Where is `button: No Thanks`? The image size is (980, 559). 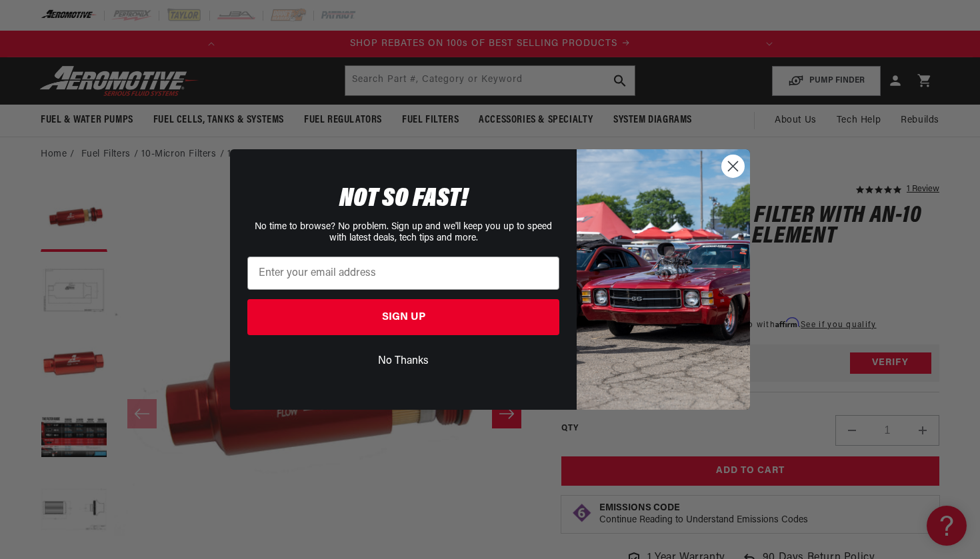
button: No Thanks is located at coordinates (403, 361).